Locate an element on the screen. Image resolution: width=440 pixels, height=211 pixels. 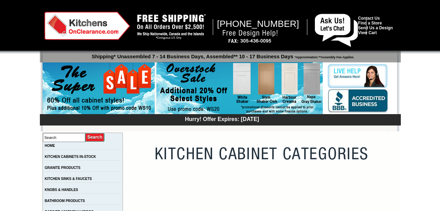
p: Shipping* Unassembled 7 - 14 Business Days, Assembled** 10 - 17 Business Days is located at coordinates (222, 55).